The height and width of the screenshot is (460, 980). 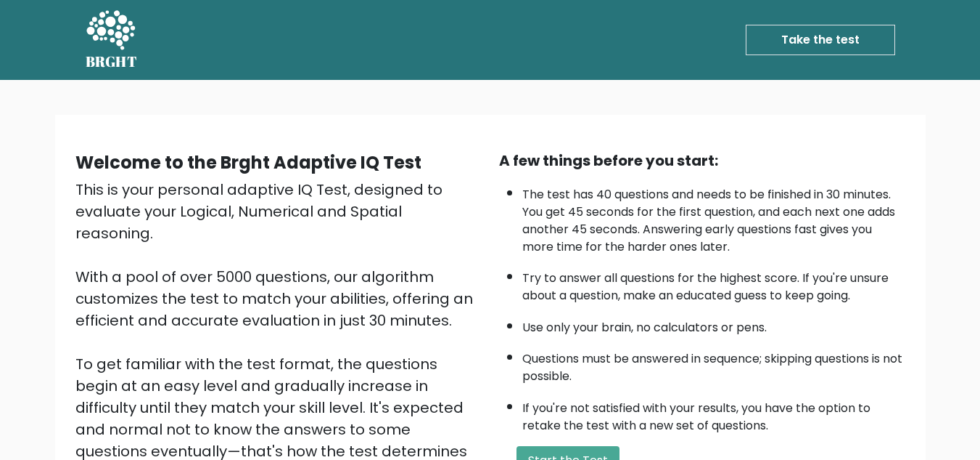 What do you see at coordinates (112, 62) in the screenshot?
I see `h5: BRGHT` at bounding box center [112, 62].